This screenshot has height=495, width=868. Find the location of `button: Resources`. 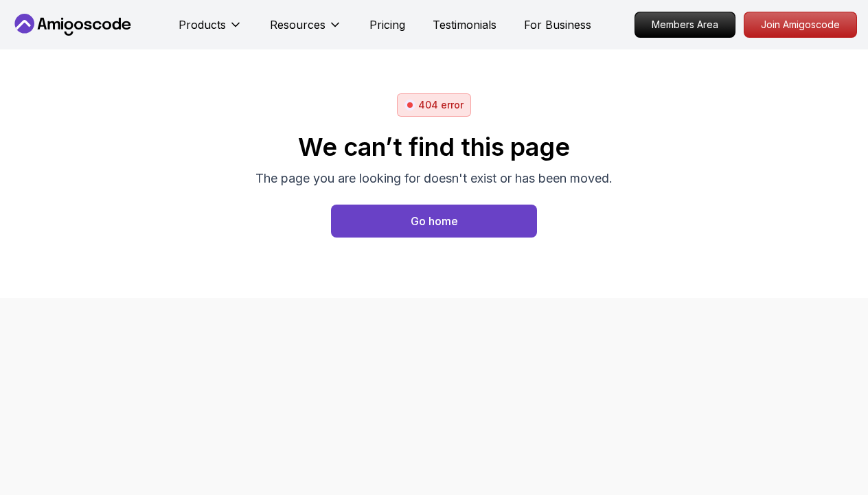

button: Resources is located at coordinates (305, 30).